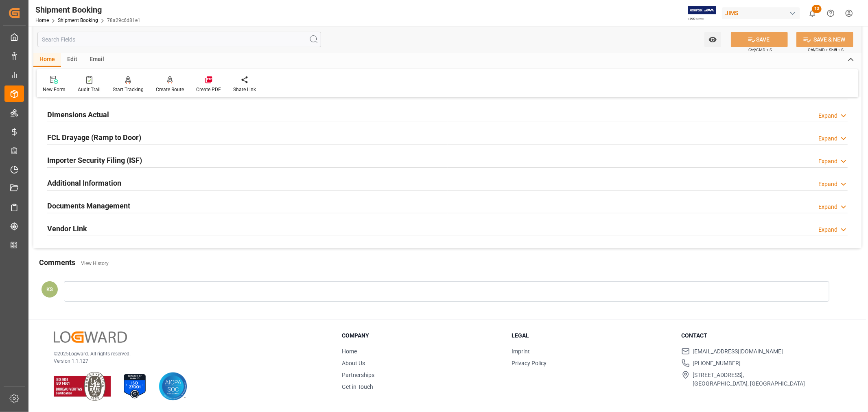  I want to click on h3: Company, so click(421, 336).